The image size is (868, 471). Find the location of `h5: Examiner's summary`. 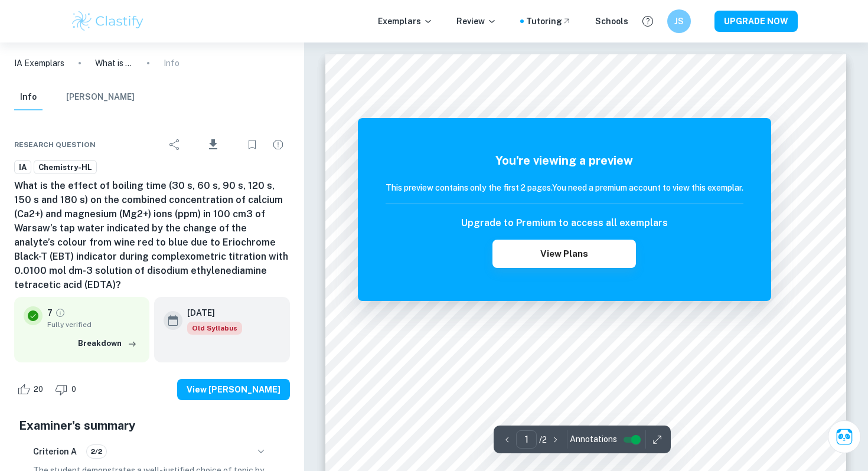

h5: Examiner's summary is located at coordinates (152, 426).